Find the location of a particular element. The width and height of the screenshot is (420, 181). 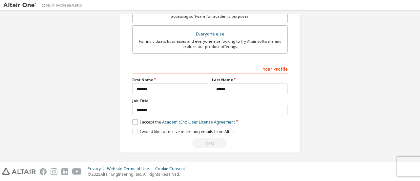

img: Altair One is located at coordinates (44, 5).